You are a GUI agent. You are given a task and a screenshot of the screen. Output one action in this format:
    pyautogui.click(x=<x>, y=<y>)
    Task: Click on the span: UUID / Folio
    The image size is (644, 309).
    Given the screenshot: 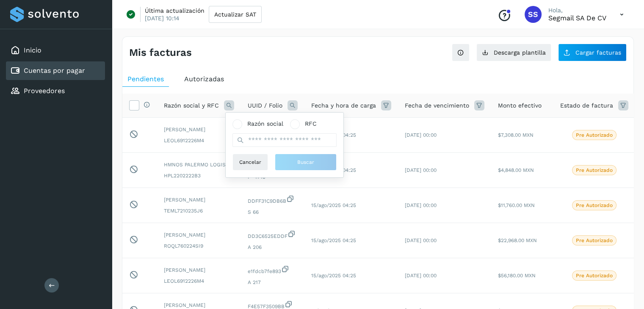 What is the action you would take?
    pyautogui.click(x=265, y=106)
    